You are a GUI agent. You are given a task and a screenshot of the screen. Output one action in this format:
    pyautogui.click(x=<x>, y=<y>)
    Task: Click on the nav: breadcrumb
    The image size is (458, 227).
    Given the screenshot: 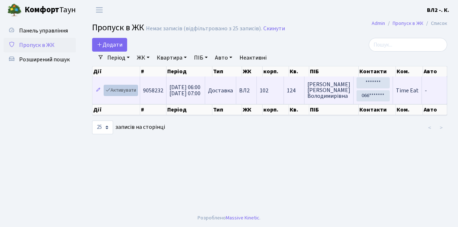 What is the action you would take?
    pyautogui.click(x=409, y=23)
    